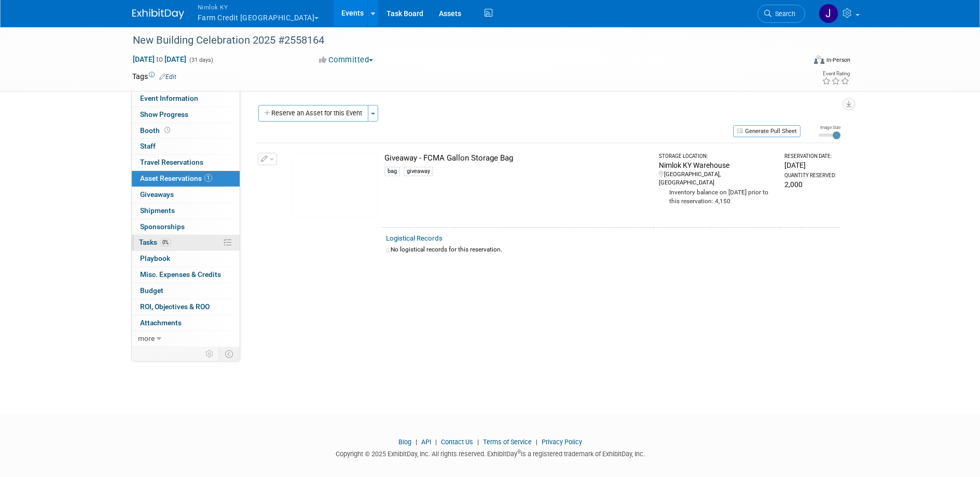 The height and width of the screenshot is (477, 980). What do you see at coordinates (186, 195) in the screenshot?
I see `a: Giveaways` at bounding box center [186, 195].